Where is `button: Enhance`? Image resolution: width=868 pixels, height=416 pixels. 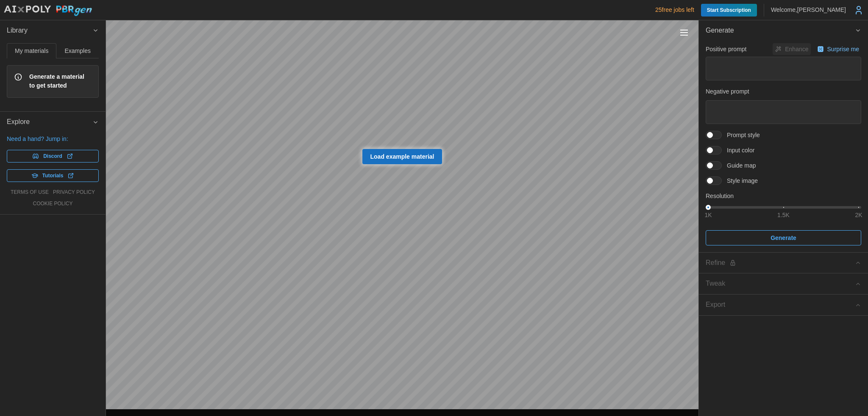 button: Enhance is located at coordinates (791, 49).